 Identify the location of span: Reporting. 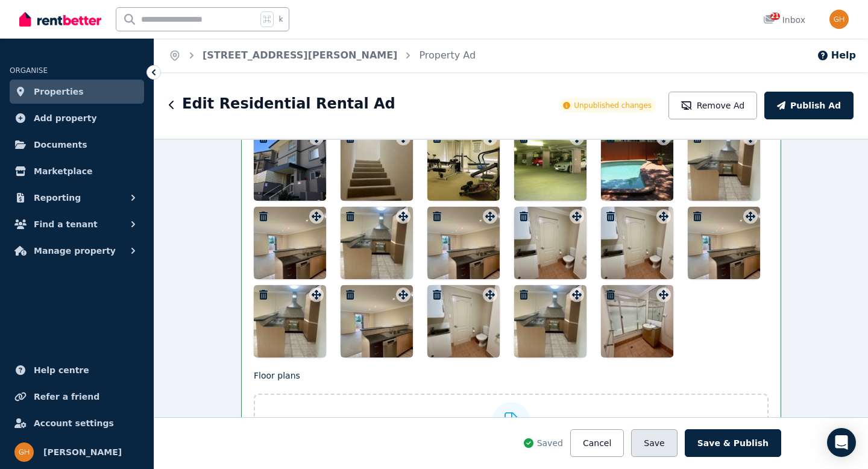
(57, 198).